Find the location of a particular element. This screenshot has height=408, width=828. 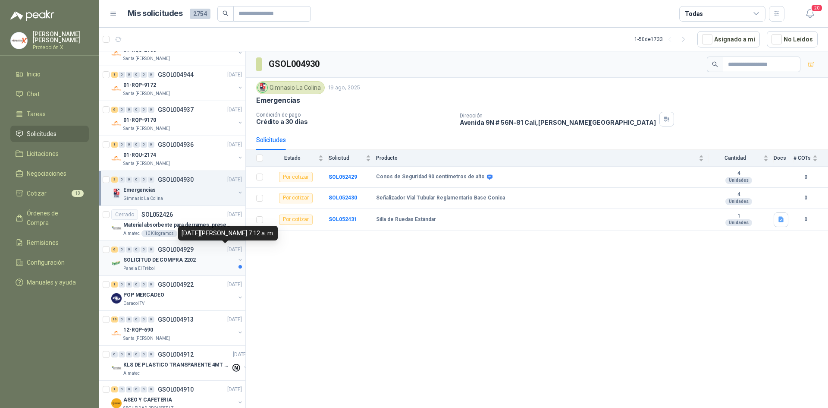

button: Asignado a mi is located at coordinates (729, 39).